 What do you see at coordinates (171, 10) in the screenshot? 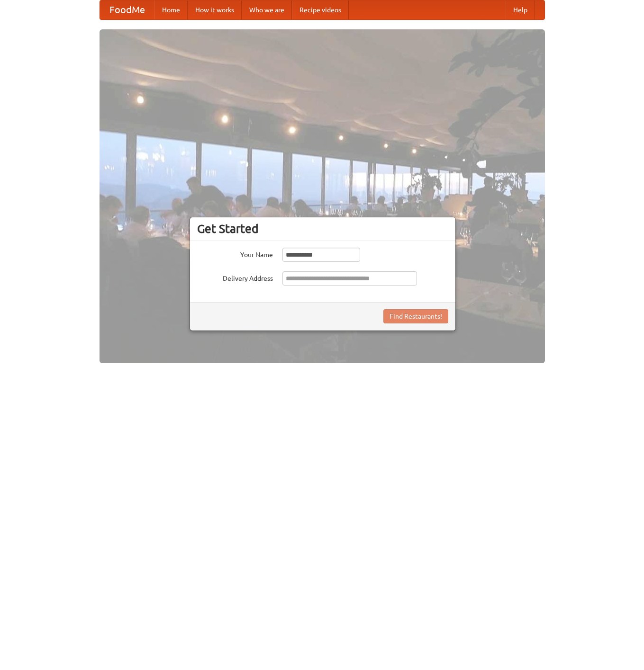
I see `a: Home` at bounding box center [171, 10].